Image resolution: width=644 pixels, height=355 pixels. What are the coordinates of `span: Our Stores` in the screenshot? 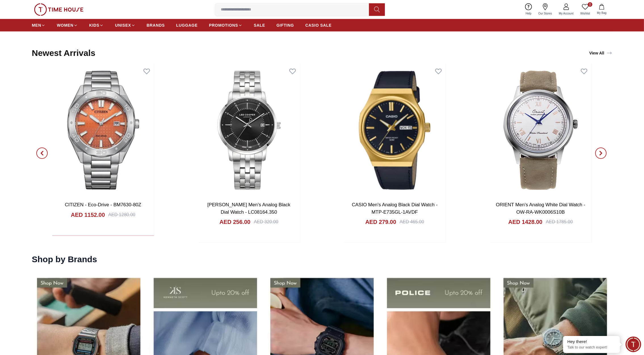 It's located at (545, 13).